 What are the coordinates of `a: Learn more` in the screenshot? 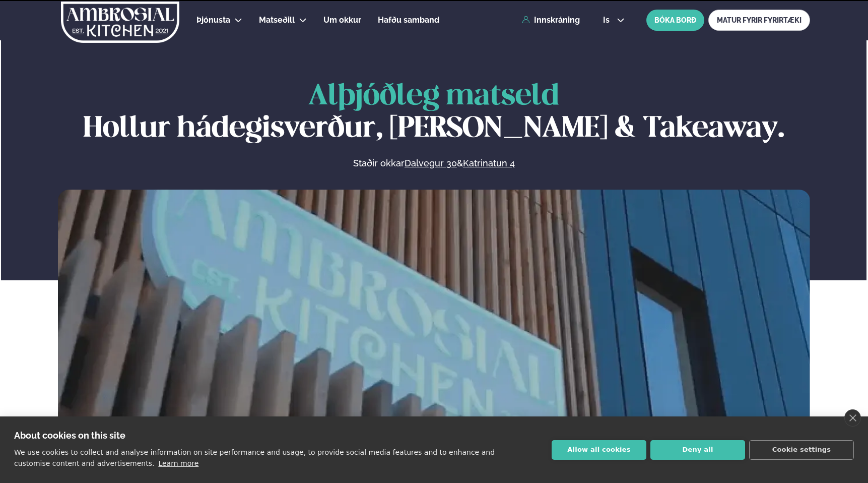 It's located at (178, 463).